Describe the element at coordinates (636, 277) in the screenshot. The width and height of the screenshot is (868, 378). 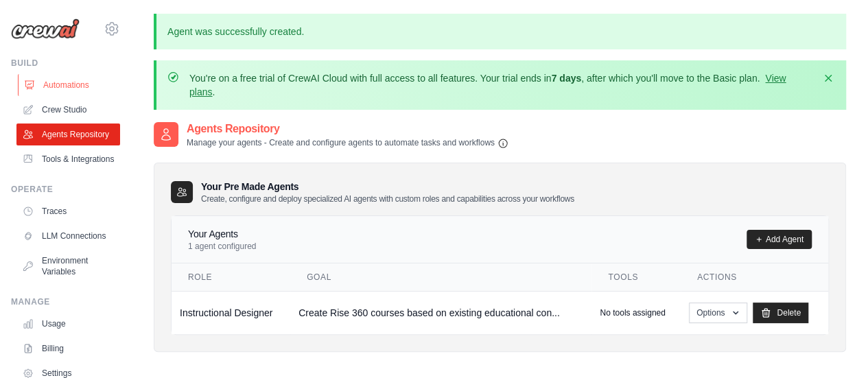
I see `th: Tools` at that location.